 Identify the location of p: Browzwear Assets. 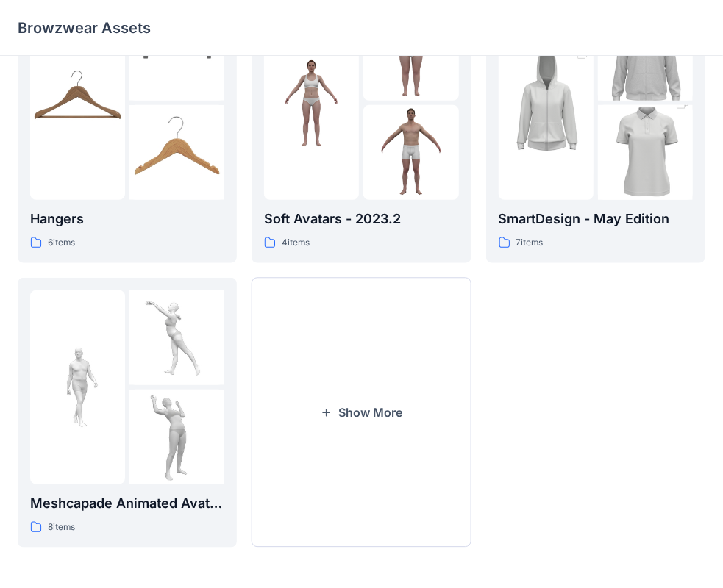
(84, 28).